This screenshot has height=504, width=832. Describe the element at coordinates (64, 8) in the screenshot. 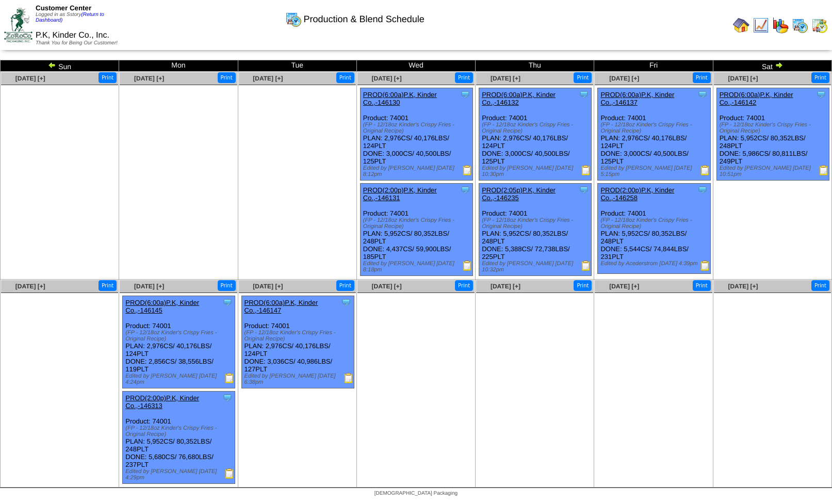

I see `span: Customer Center` at that location.